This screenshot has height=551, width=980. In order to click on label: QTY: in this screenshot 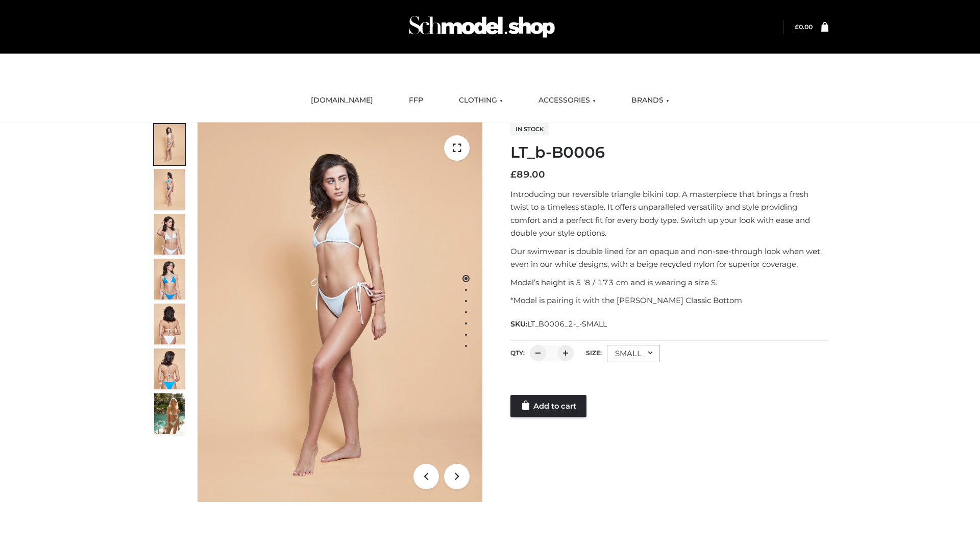, I will do `click(518, 353)`.